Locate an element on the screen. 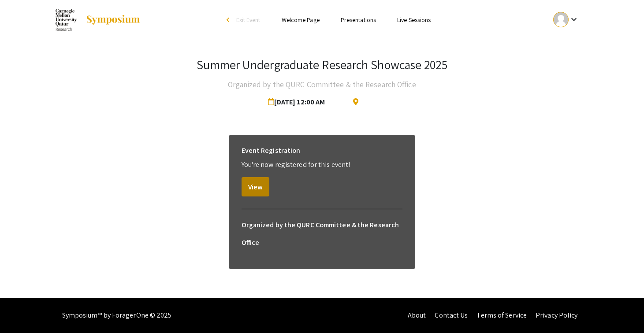 The width and height of the screenshot is (644, 333). a: Presentations is located at coordinates (358, 20).